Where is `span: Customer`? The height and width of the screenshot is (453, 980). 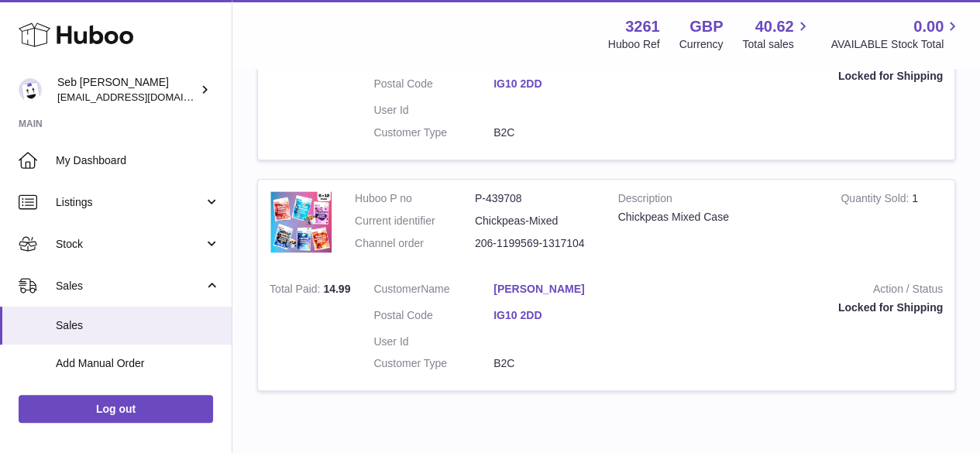 span: Customer is located at coordinates (397, 289).